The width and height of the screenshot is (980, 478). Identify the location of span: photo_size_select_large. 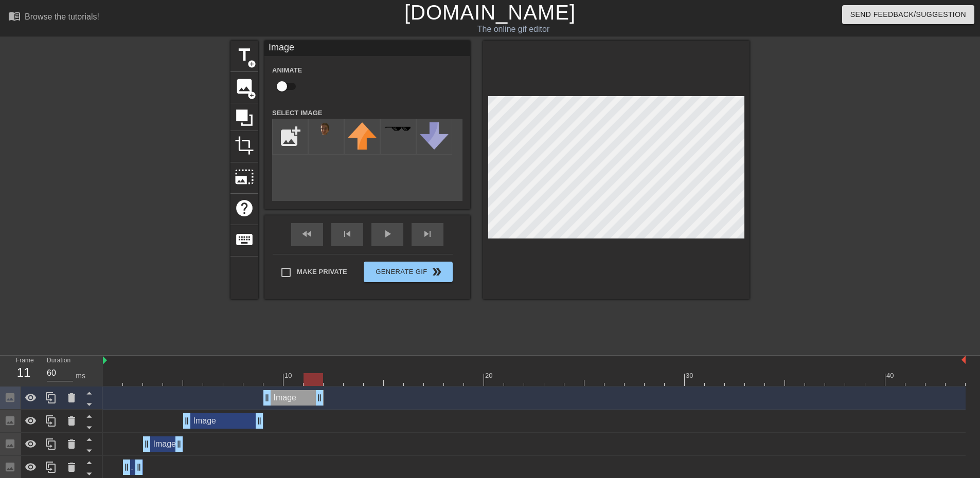
(244, 177).